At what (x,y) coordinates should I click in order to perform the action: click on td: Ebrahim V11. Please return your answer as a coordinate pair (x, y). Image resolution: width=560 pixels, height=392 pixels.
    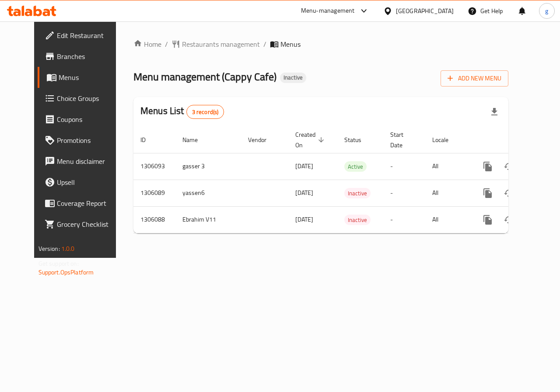
    Looking at the image, I should click on (208, 219).